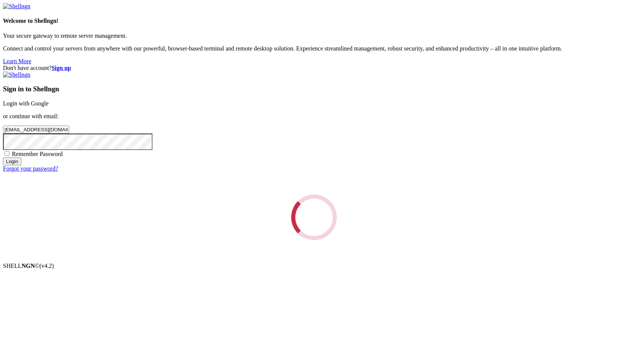  What do you see at coordinates (17, 61) in the screenshot?
I see `a: Learn More` at bounding box center [17, 61].